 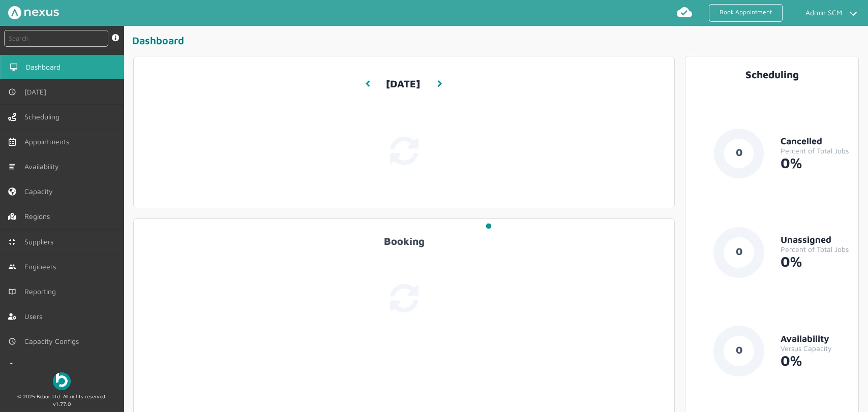 I want to click on img: md-people.svg, so click(x=12, y=266).